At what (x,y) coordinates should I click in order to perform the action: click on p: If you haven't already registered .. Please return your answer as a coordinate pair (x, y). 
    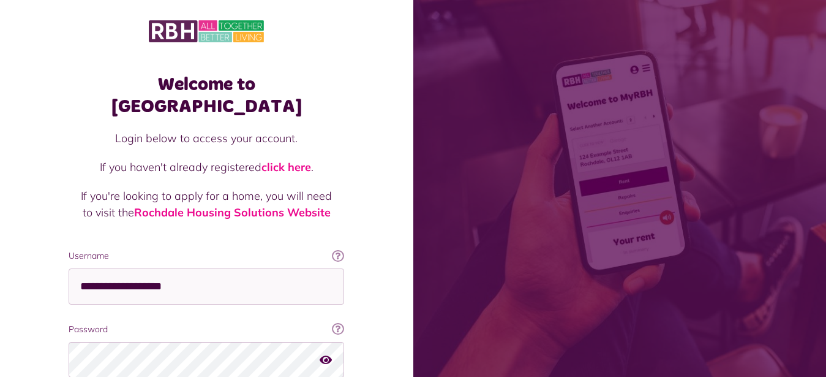
    Looking at the image, I should click on (206, 167).